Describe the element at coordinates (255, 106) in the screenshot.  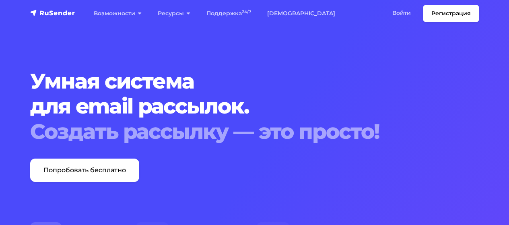
I see `h1: Умная система для email рассылок.` at that location.